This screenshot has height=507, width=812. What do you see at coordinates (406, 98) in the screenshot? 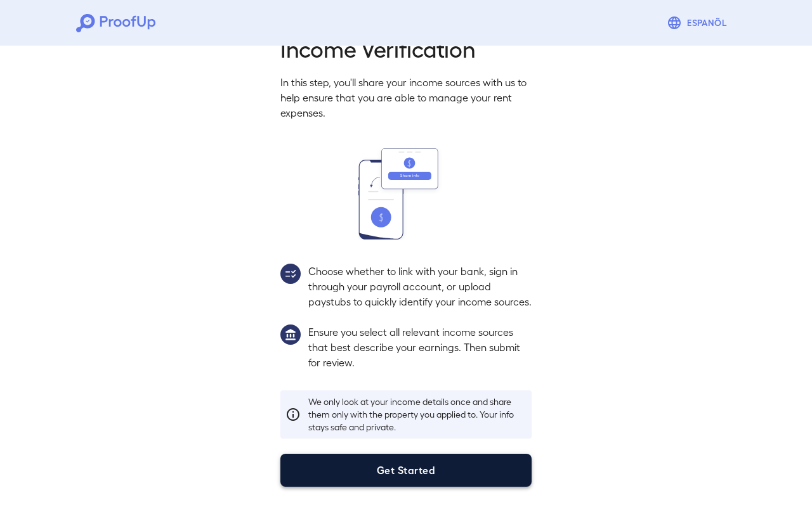
I see `p: In this step, you'll share your income sources with us to help ensure that you are able to manage...` at bounding box center [406, 98].